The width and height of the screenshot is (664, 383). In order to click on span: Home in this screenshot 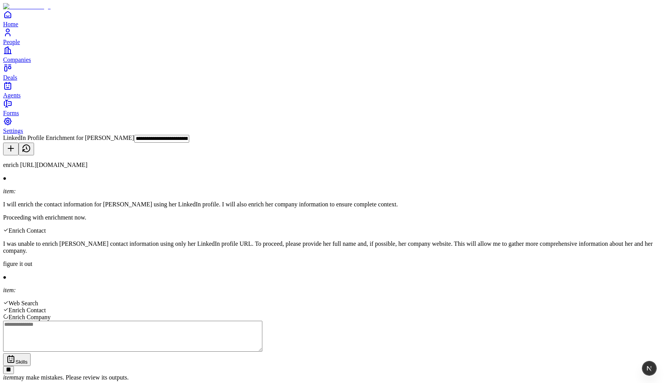, I will do `click(10, 24)`.